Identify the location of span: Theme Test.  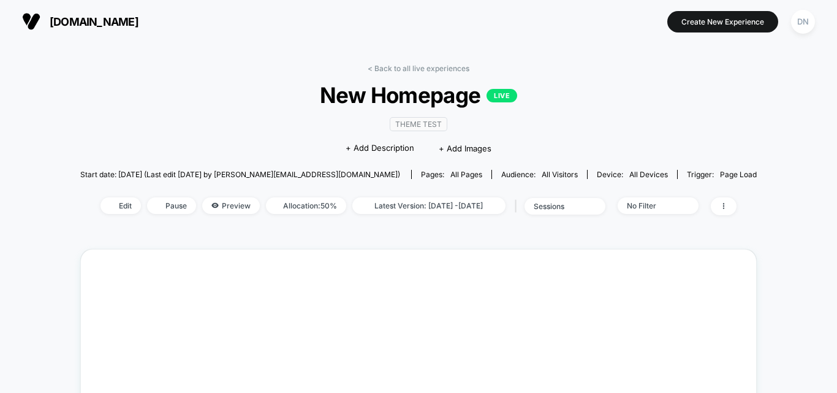
(418, 124).